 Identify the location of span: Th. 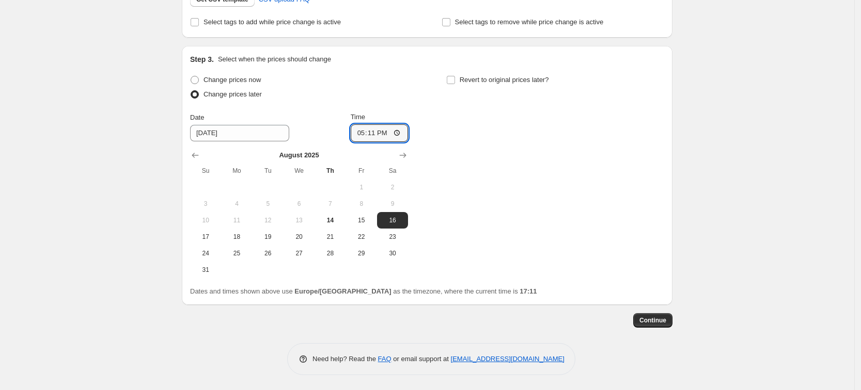
(330, 171).